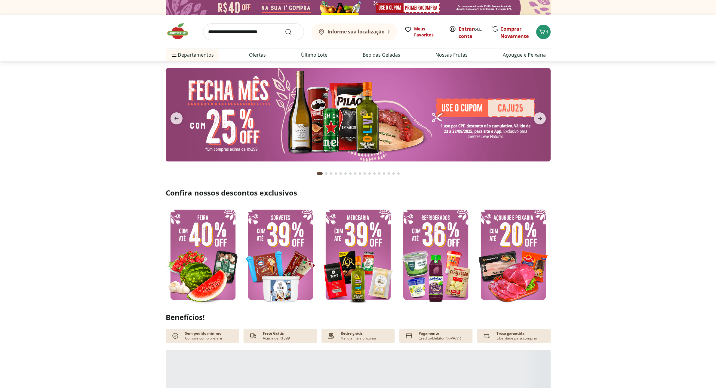 This screenshot has width=716, height=388. Describe the element at coordinates (511, 333) in the screenshot. I see `p: Troca garantida` at that location.